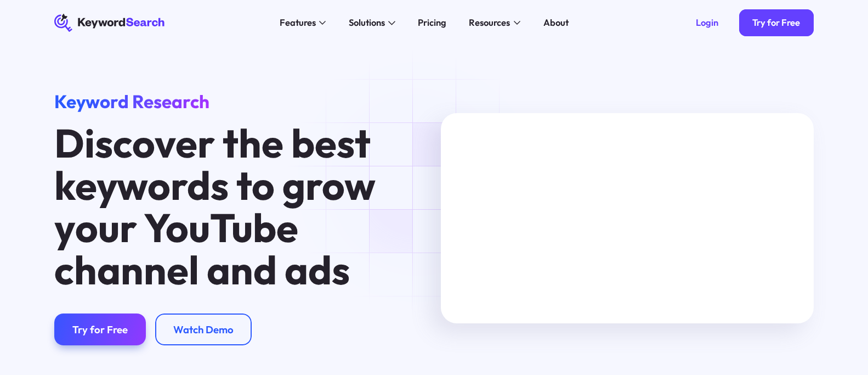  Describe the element at coordinates (204, 329) in the screenshot. I see `div: Watch Demo` at that location.